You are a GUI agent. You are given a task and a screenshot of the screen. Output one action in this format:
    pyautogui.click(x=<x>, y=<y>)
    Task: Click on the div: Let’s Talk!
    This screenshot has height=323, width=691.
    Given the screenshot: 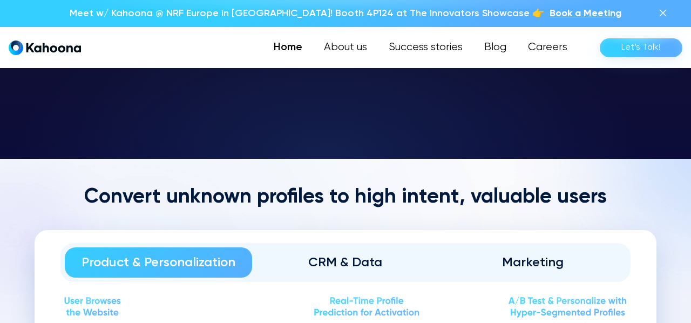 What is the action you would take?
    pyautogui.click(x=640, y=47)
    